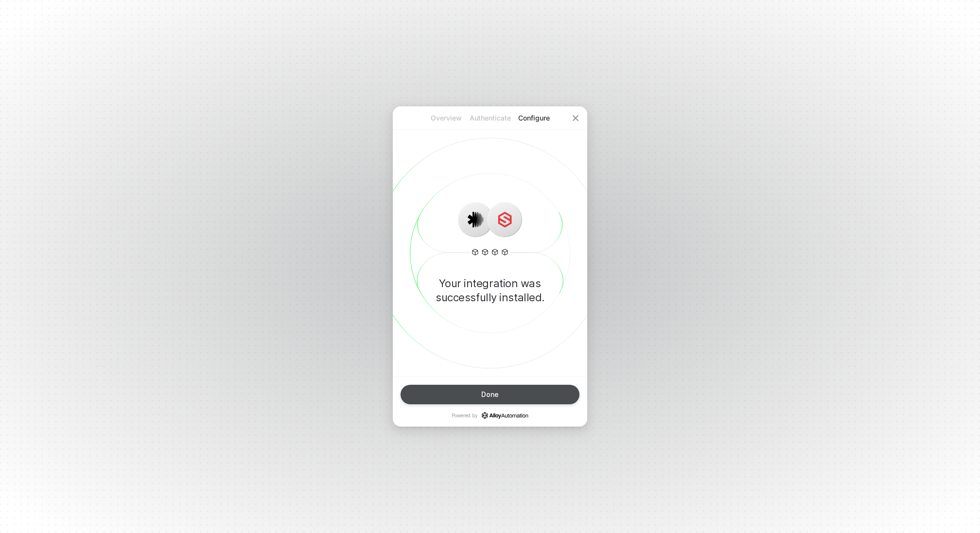  I want to click on div: Done, so click(490, 395).